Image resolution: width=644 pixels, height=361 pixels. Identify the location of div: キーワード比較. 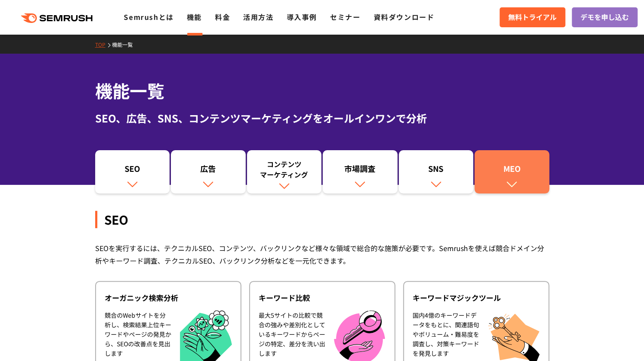
(322, 298).